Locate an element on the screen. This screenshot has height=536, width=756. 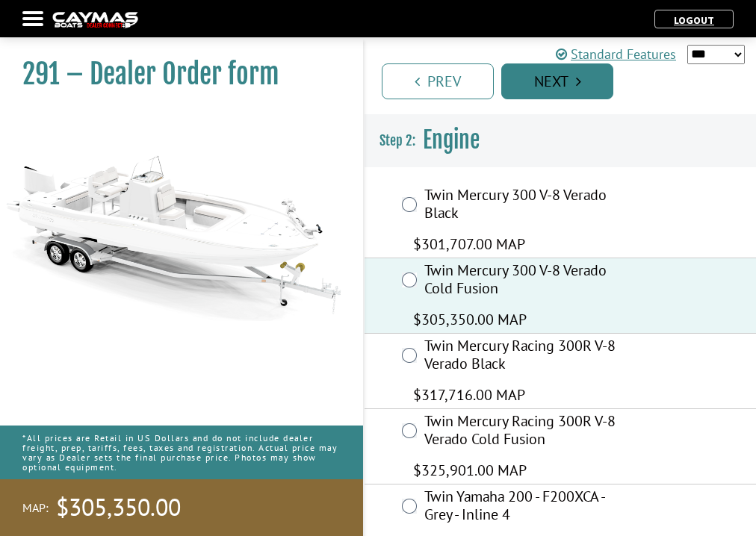
span: $325,901.00 MAP is located at coordinates (470, 471).